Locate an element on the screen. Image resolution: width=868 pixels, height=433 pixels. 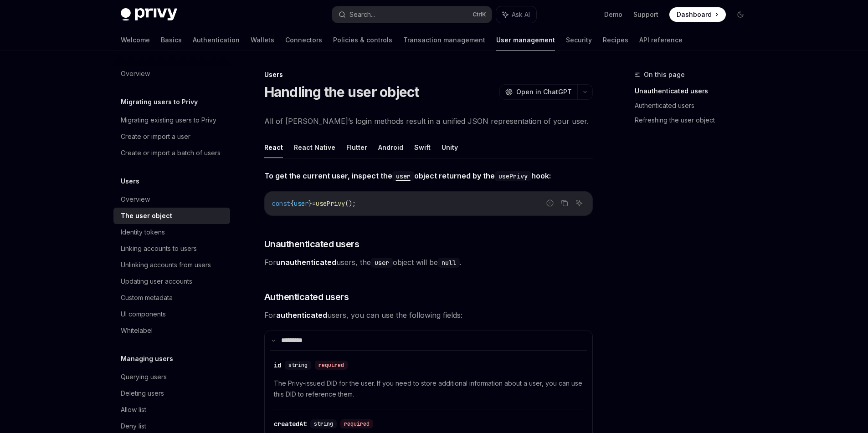
a: Create or import a batch of users is located at coordinates (172, 153).